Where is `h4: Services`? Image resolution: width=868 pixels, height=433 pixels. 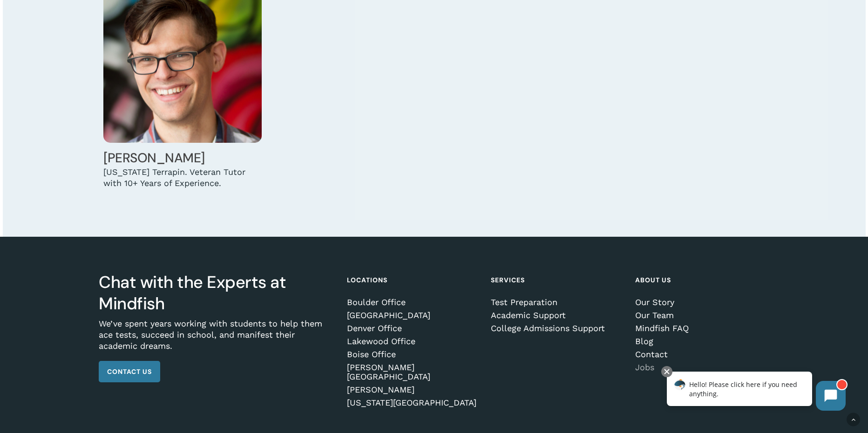
h4: Services is located at coordinates (556, 280).